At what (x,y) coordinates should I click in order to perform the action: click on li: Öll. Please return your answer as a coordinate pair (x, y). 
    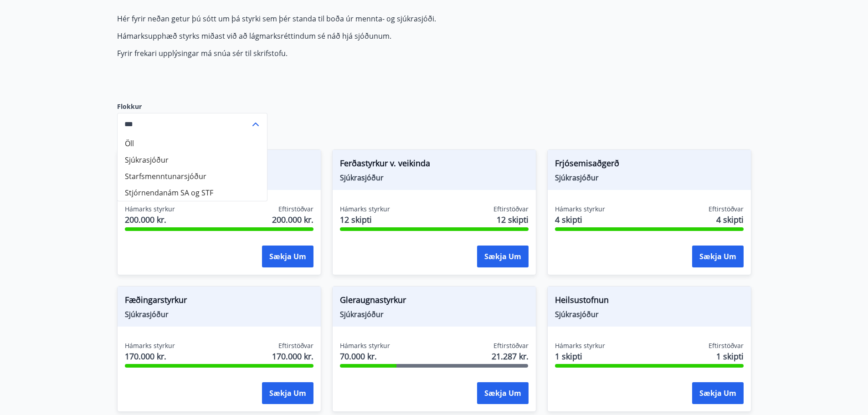
    Looking at the image, I should click on (192, 144).